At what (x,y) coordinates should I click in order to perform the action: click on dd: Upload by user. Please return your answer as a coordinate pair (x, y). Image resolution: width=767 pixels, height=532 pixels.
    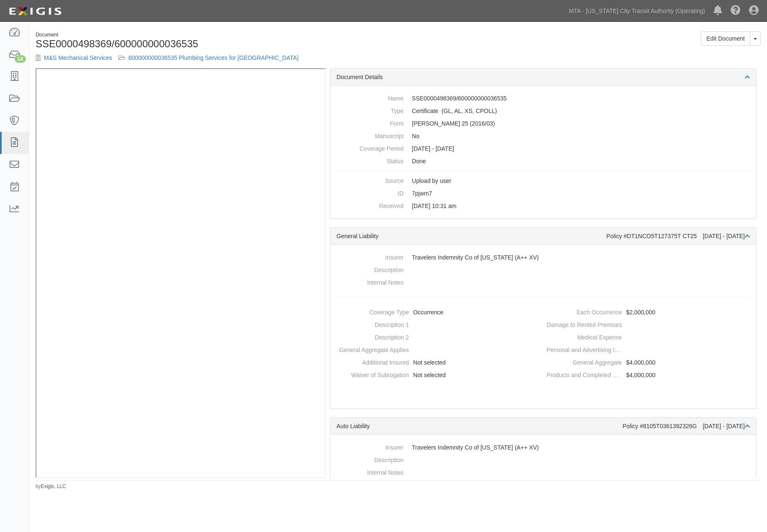
    Looking at the image, I should click on (543, 181).